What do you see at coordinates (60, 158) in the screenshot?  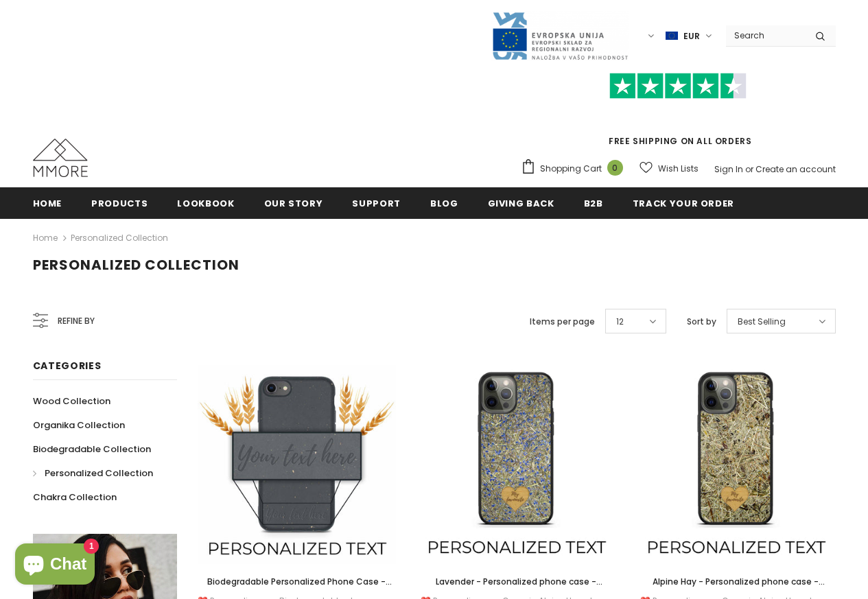 I see `img: MMORE Cases` at bounding box center [60, 158].